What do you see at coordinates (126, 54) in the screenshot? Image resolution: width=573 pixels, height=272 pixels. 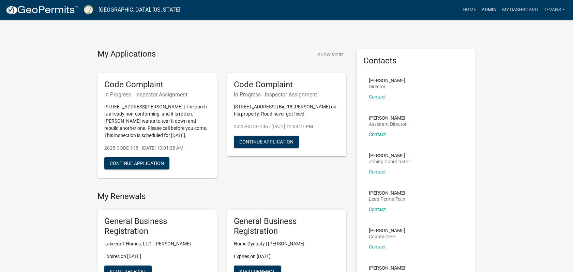 I see `h4: My Applications` at bounding box center [126, 54].